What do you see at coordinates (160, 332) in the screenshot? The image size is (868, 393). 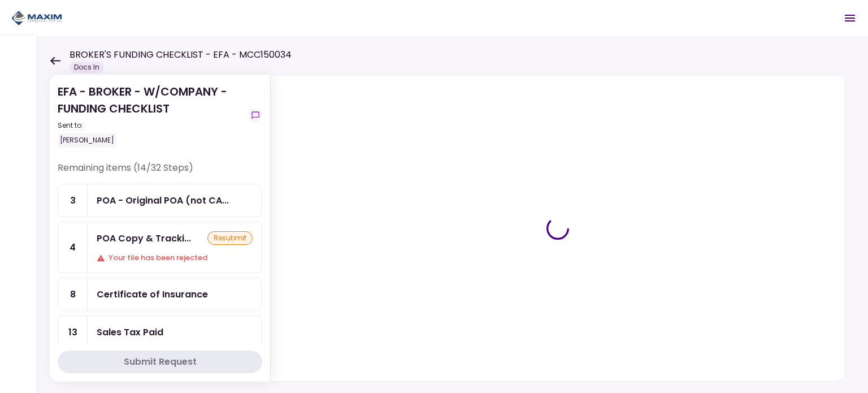 I see `a: 13Sales Tax Paid` at bounding box center [160, 332].